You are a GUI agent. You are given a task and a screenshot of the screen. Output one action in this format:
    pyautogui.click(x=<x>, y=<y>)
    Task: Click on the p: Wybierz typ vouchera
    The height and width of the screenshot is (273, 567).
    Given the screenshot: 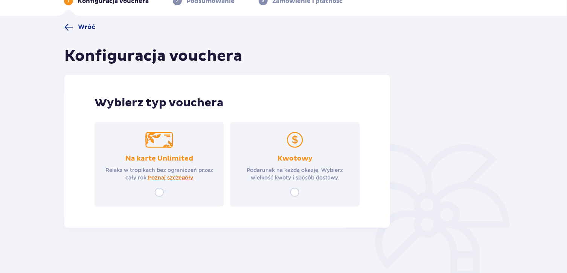 What is the action you would take?
    pyautogui.click(x=227, y=103)
    